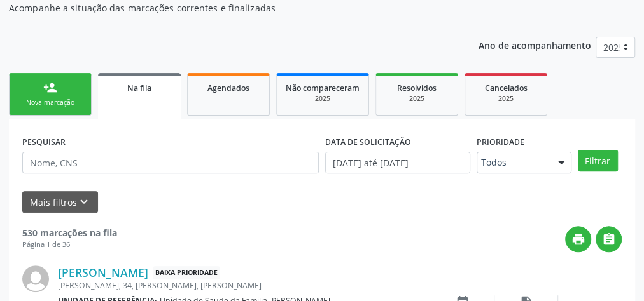 The width and height of the screenshot is (644, 301). Describe the element at coordinates (397, 162) in the screenshot. I see `input: Selecione um intervalo` at that location.